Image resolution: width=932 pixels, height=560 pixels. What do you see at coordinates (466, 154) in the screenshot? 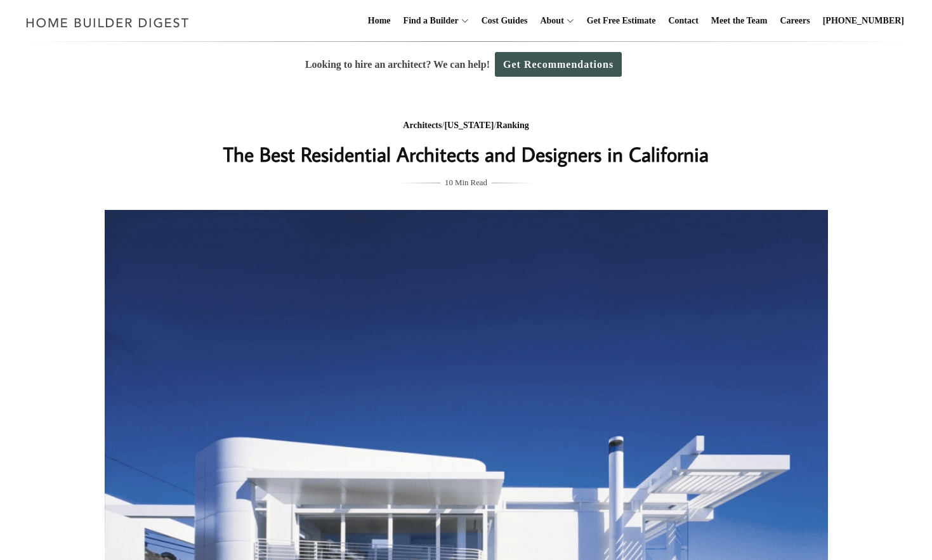
I see `h1: The Best Residential Architects and Designers in California` at bounding box center [466, 154].